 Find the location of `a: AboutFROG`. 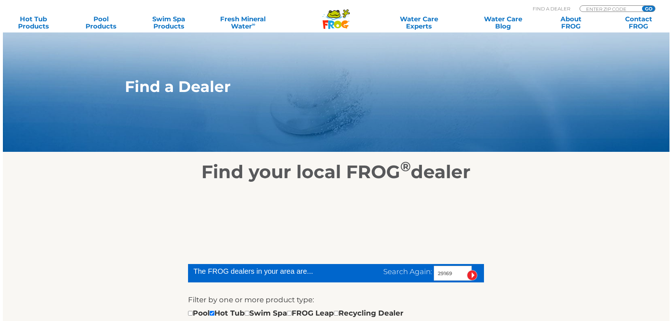

a: AboutFROG is located at coordinates (571, 23).